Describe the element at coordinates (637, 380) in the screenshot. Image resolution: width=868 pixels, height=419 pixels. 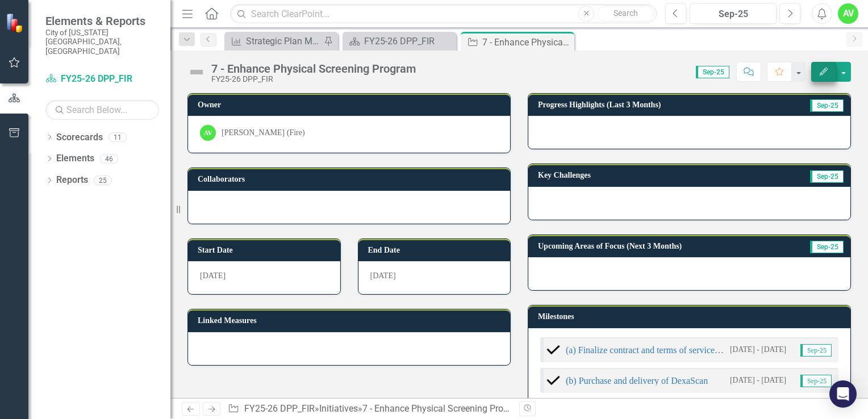
I see `a: (b) Purchase and delivery of DexaScan` at that location.